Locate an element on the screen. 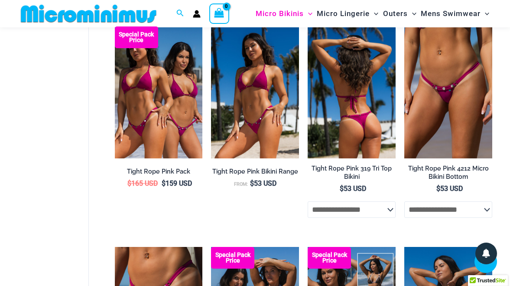 Image resolution: width=510 pixels, height=286 pixels. bdi: 165 USD is located at coordinates (143, 183).